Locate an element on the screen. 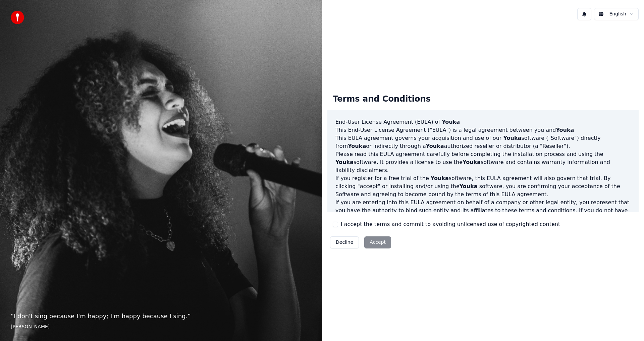 The width and height of the screenshot is (644, 341). p: If you are entering into this EULA agreement on behalf of a company or other legal entity, you re... is located at coordinates (483, 215).